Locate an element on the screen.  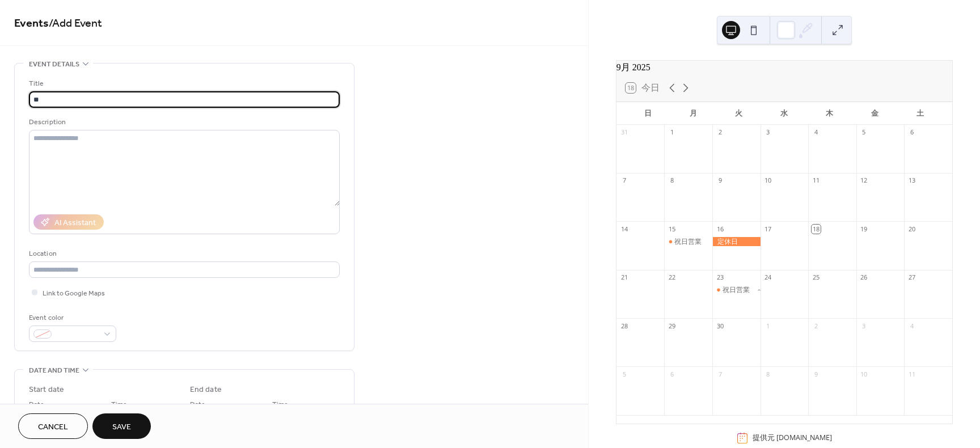
div: 火 is located at coordinates (739, 114).